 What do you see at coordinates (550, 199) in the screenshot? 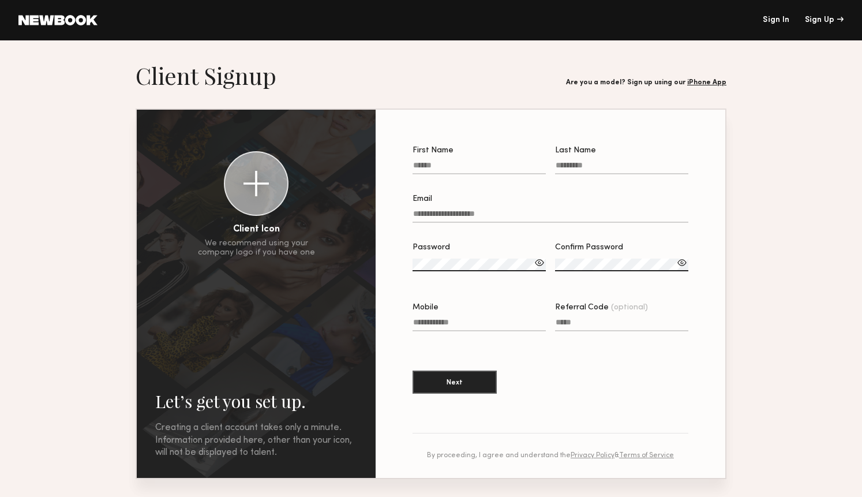
I see `div: Email` at bounding box center [550, 199].